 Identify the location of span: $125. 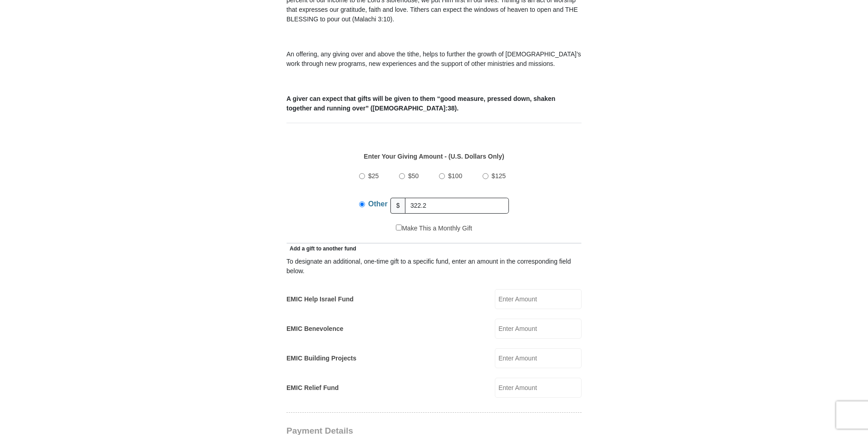
(499, 176).